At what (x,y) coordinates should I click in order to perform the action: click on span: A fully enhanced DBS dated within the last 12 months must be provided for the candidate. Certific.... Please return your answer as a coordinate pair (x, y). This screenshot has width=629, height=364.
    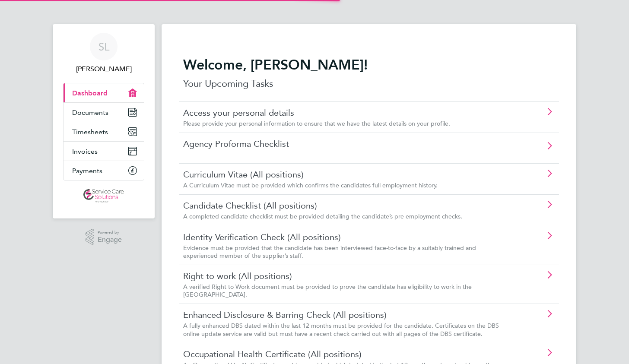
    Looking at the image, I should click on (341, 329).